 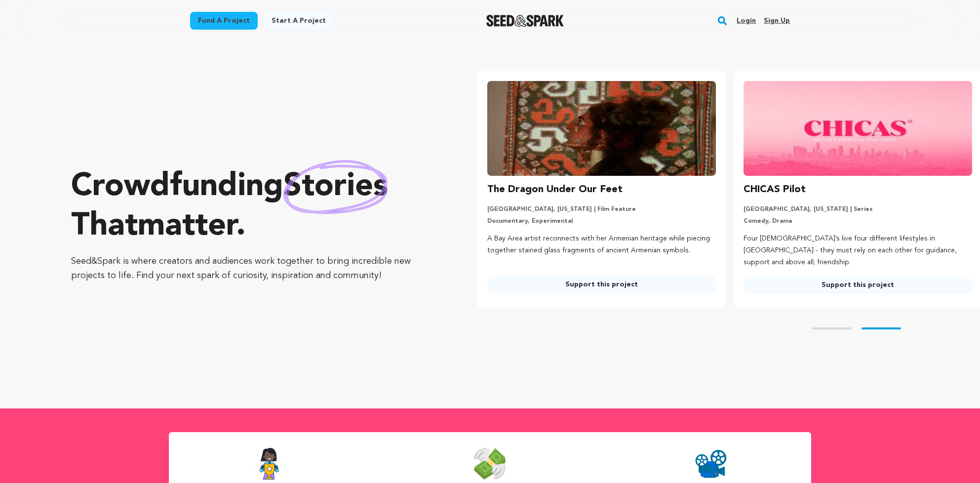 I want to click on img: Seed&Spark Money Raised Icon, so click(x=490, y=463).